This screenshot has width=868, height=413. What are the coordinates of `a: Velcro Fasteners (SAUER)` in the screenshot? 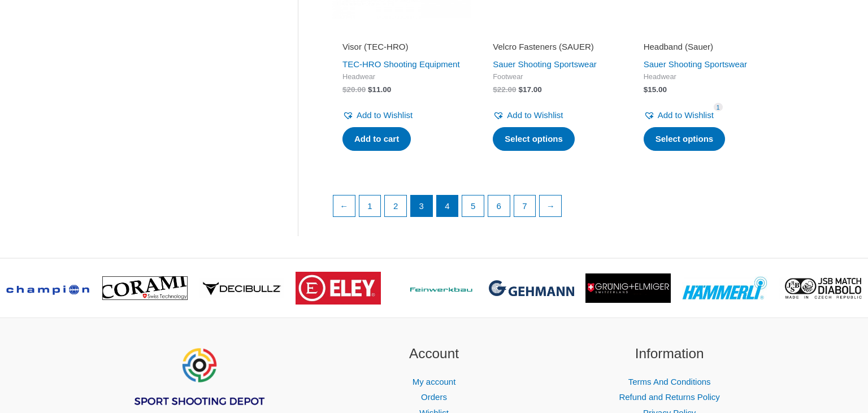 It's located at (552, 49).